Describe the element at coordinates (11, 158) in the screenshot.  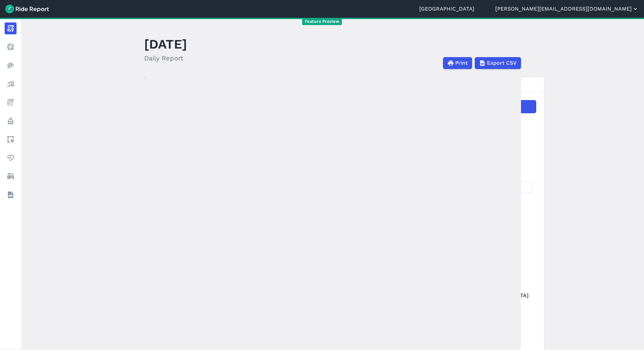
I see `a: Health` at that location.